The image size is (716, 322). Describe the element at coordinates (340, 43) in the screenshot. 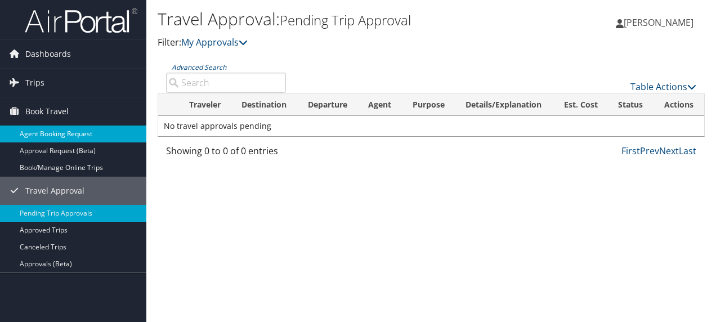

I see `p: Filter:` at that location.